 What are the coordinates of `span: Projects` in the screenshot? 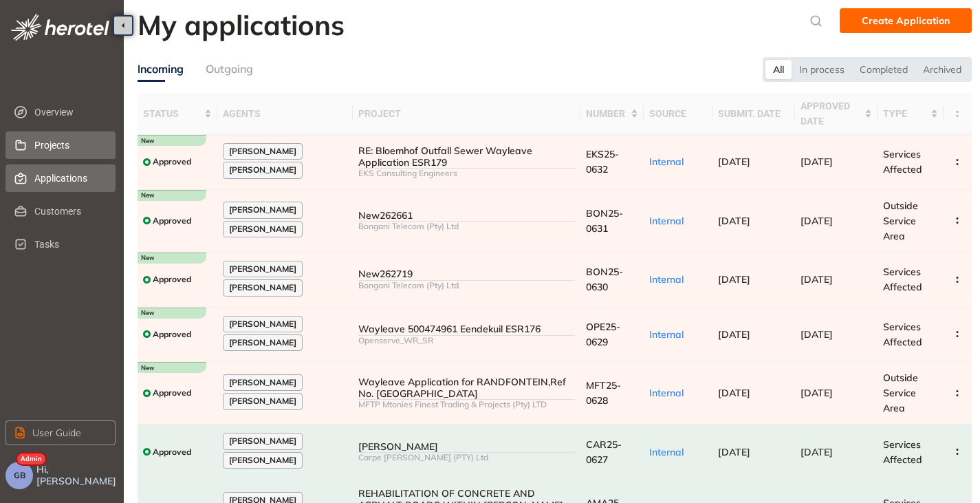 It's located at (69, 145).